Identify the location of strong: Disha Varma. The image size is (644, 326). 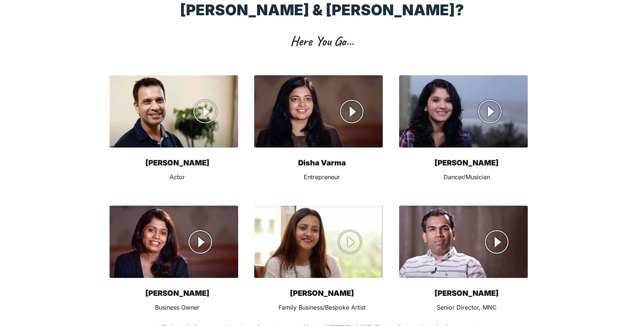
(322, 163).